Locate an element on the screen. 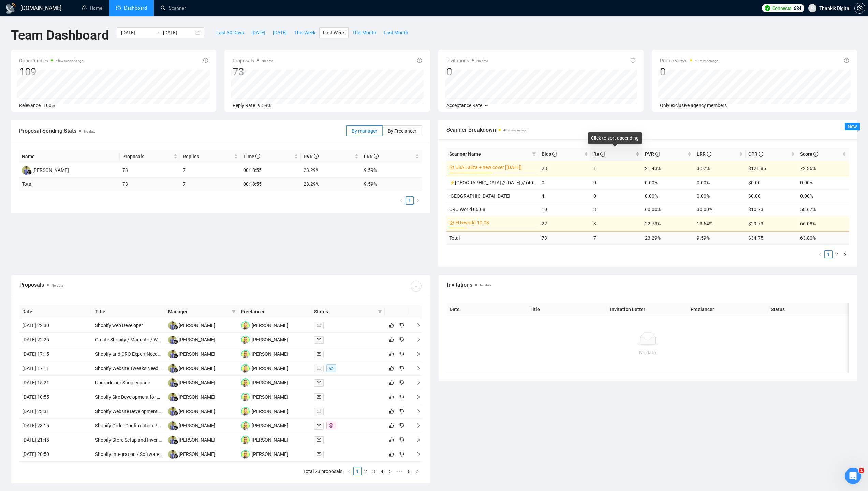  li: 1 is located at coordinates (410, 200).